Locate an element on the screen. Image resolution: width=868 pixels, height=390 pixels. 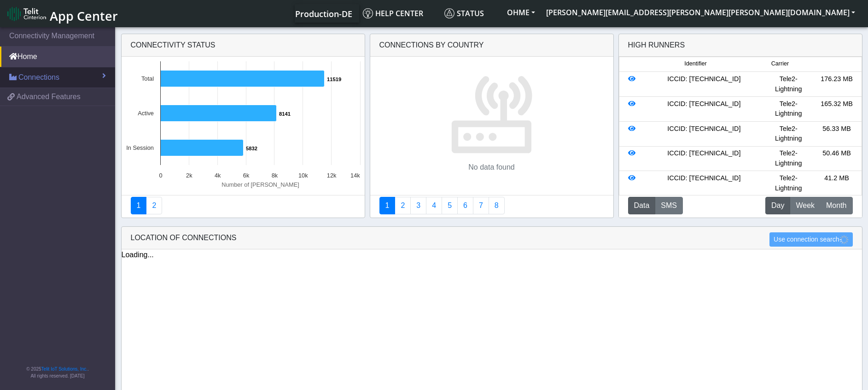
a: Telit IoT Solutions, Inc. is located at coordinates (65, 368).